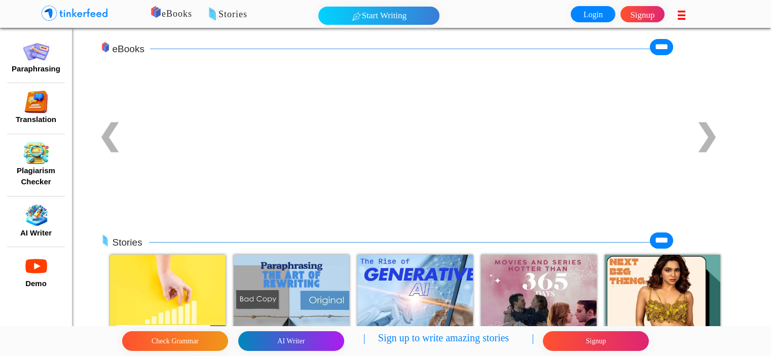  What do you see at coordinates (36, 215) in the screenshot?
I see `img: 1.png` at bounding box center [36, 215].